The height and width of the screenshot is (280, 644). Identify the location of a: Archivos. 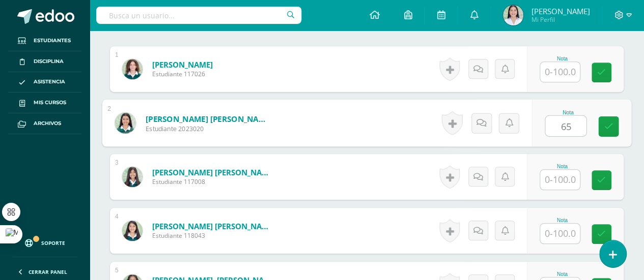
(45, 124).